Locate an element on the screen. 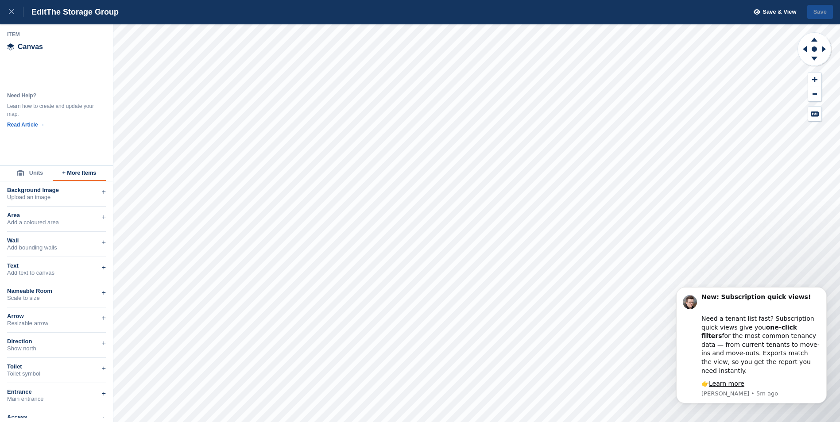  div: Area is located at coordinates (56, 216).